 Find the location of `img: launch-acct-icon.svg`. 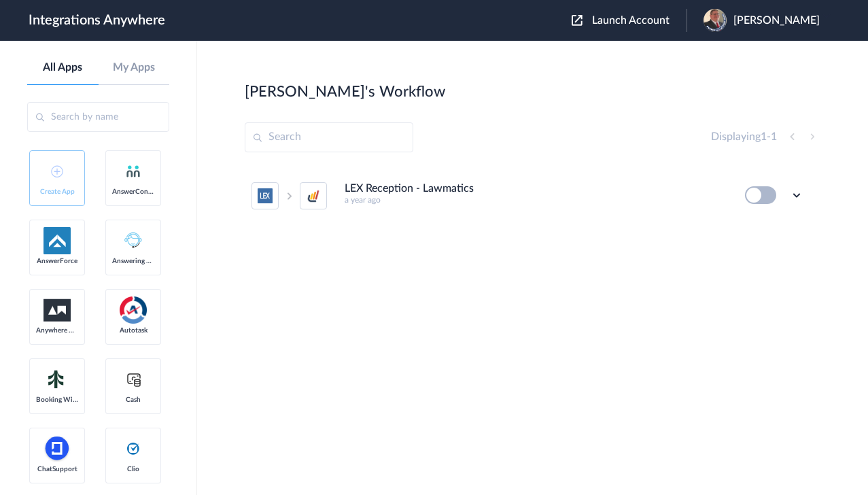

img: launch-acct-icon.svg is located at coordinates (577, 20).